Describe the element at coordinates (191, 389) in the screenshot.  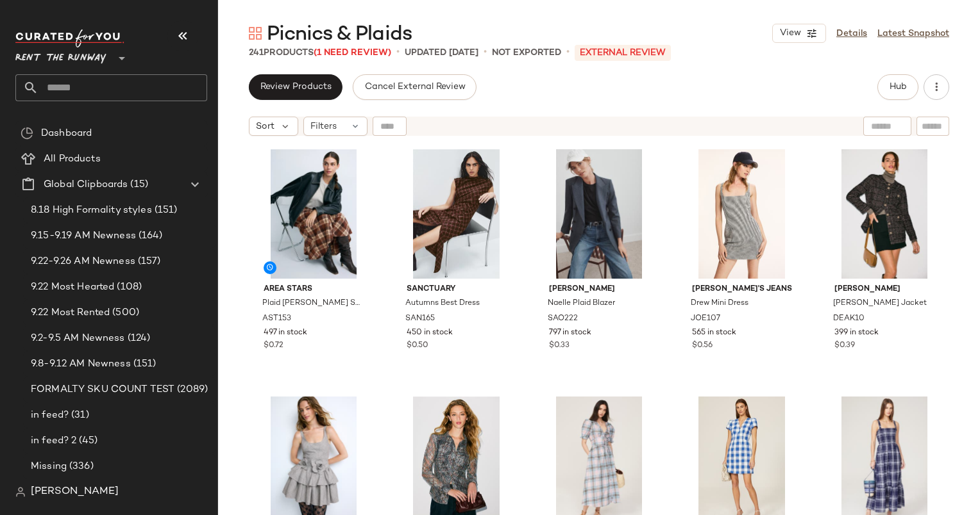
I see `span: (2089)` at that location.